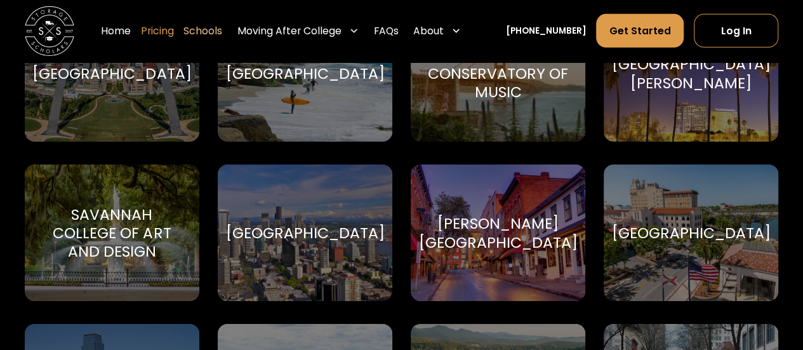  What do you see at coordinates (202, 31) in the screenshot?
I see `a: Schools` at bounding box center [202, 31].